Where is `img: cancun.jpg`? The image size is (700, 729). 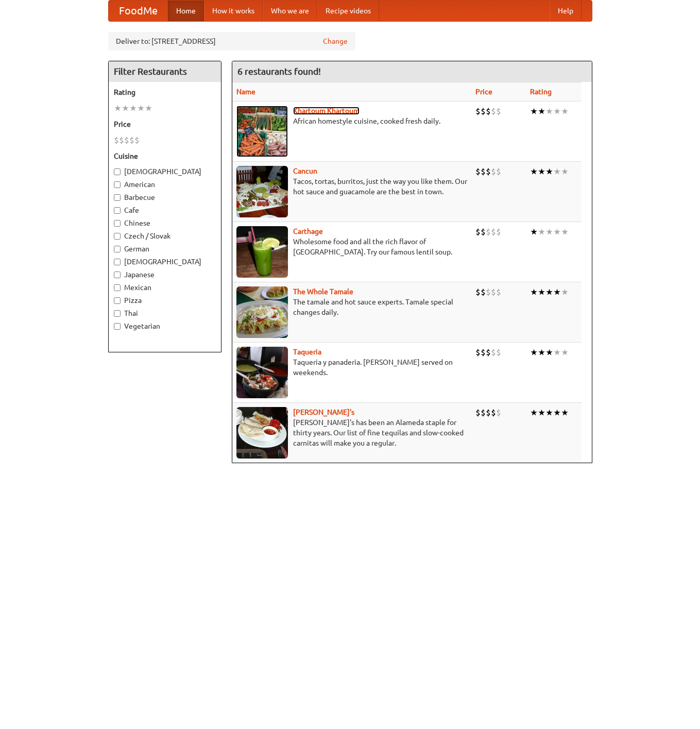
img: cancun.jpg is located at coordinates (262, 192).